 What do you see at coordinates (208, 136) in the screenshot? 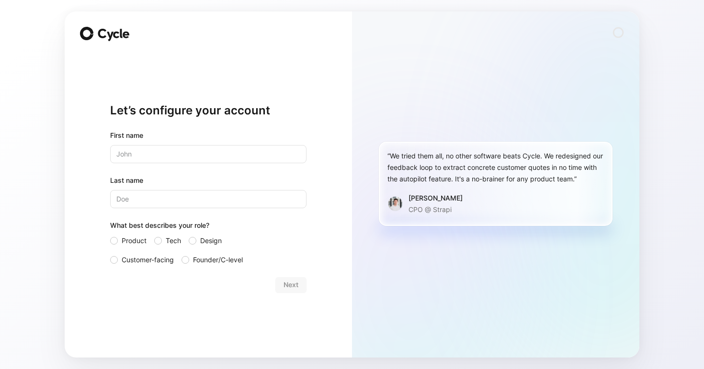
I see `div: First name` at bounding box center [208, 136].